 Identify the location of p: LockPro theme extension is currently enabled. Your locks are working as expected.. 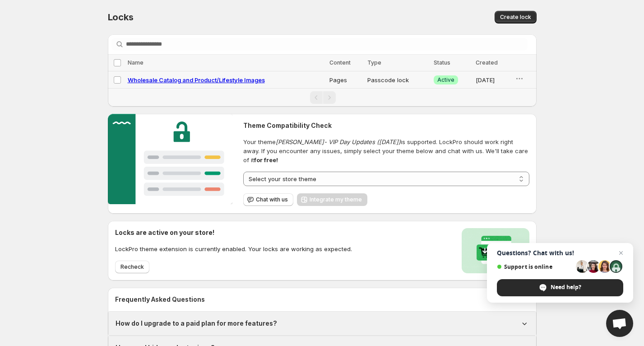
(233, 249).